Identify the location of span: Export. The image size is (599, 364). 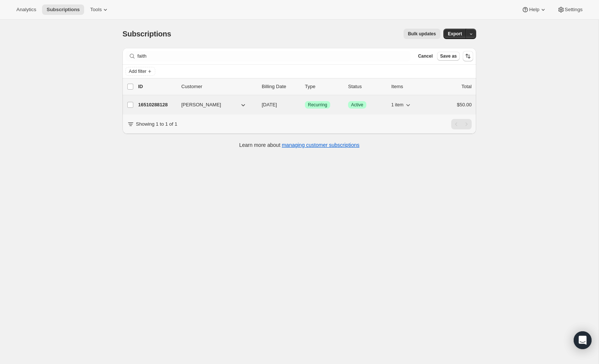
(455, 34).